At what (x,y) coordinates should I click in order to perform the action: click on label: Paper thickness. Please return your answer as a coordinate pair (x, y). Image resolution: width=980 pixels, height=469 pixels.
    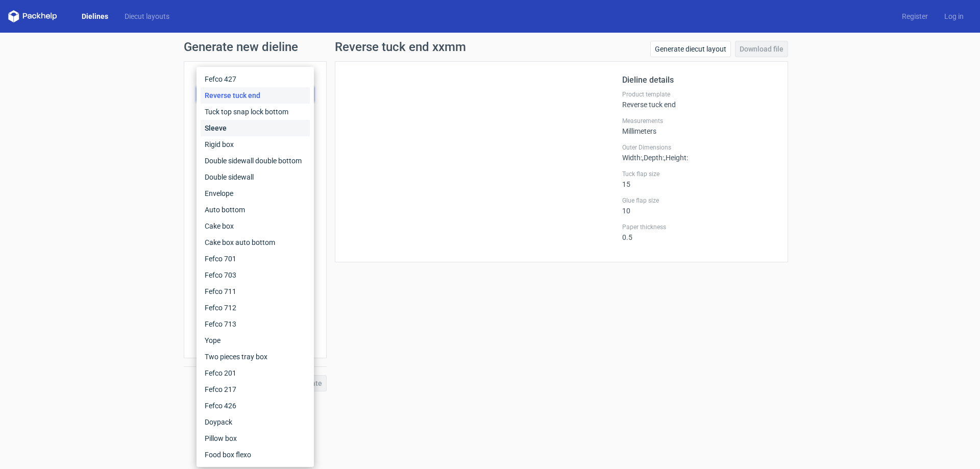
    Looking at the image, I should click on (699, 227).